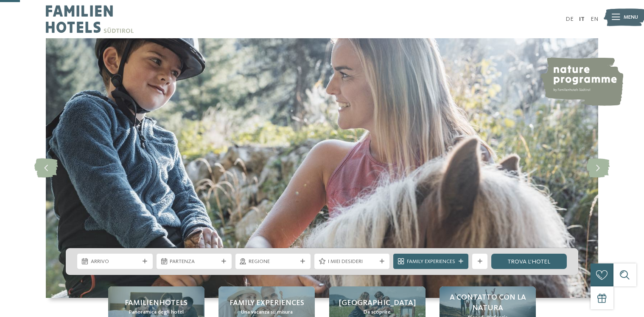 This screenshot has width=644, height=317. What do you see at coordinates (322, 168) in the screenshot?
I see `img: Family hotel Alto Adige: the happy family places!` at bounding box center [322, 168].